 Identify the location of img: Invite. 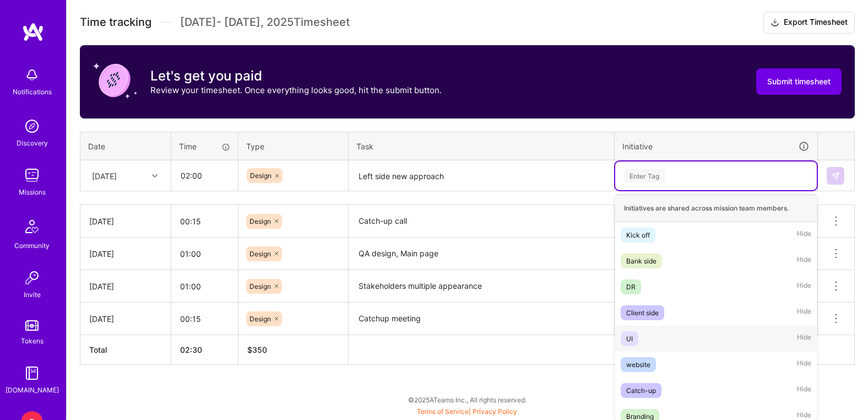
(32, 278).